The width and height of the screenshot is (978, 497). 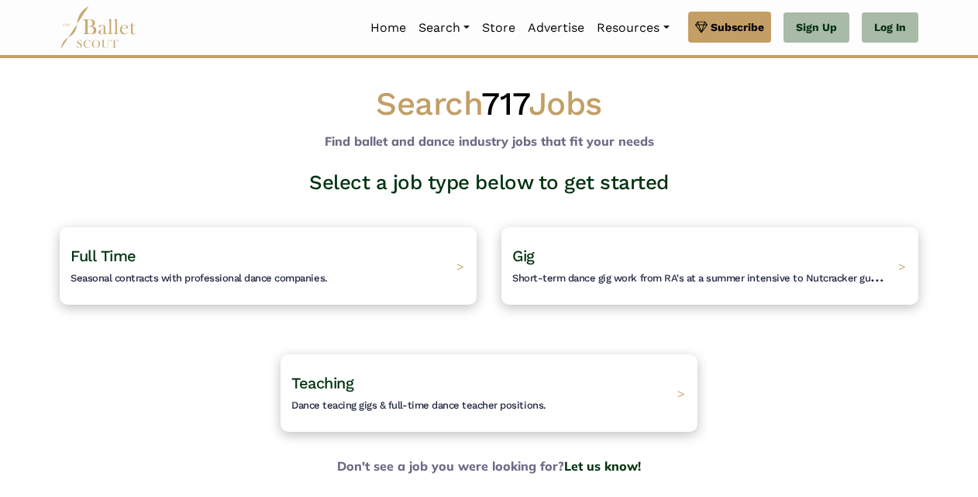 I want to click on span: Teaching, so click(x=322, y=383).